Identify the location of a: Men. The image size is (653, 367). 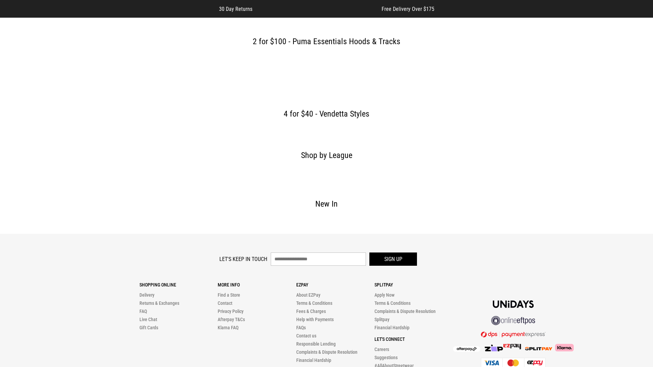
(113, 30).